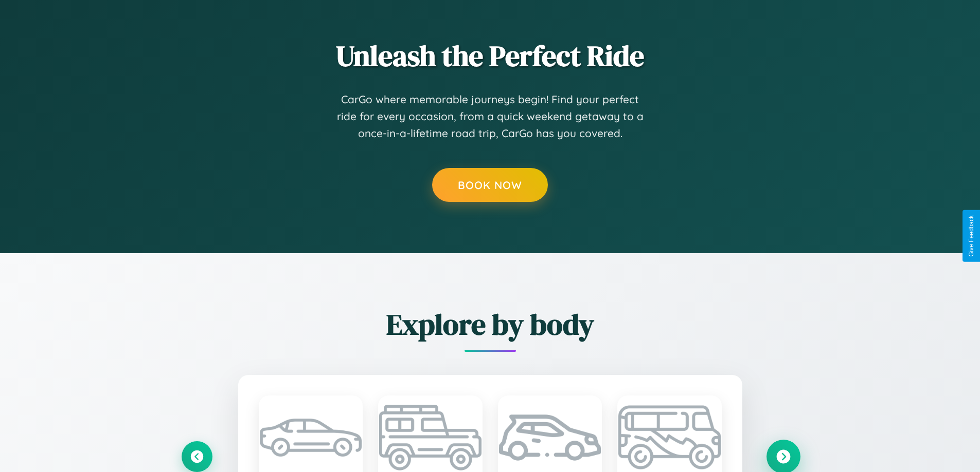  I want to click on button: Book Now, so click(490, 185).